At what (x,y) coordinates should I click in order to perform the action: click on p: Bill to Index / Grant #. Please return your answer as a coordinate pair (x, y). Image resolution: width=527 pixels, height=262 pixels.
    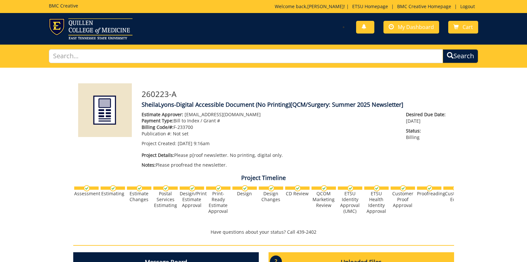
    Looking at the image, I should click on (269, 121).